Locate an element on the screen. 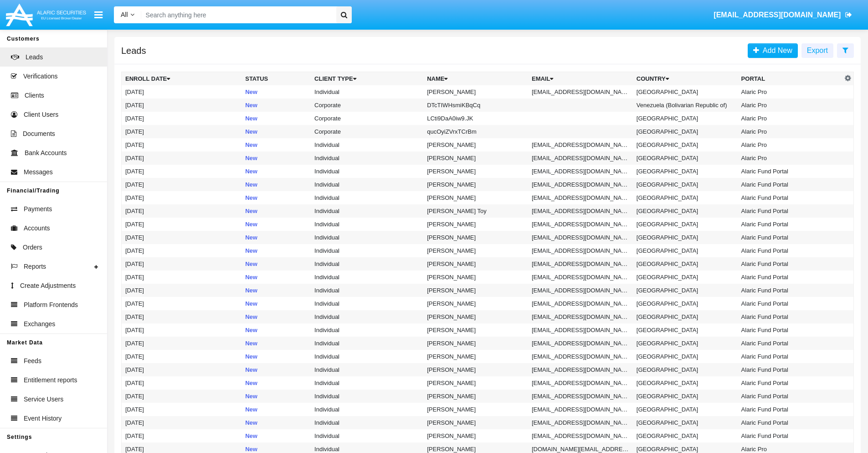 Image resolution: width=868 pixels, height=453 pixels. span: Orders is located at coordinates (33, 247).